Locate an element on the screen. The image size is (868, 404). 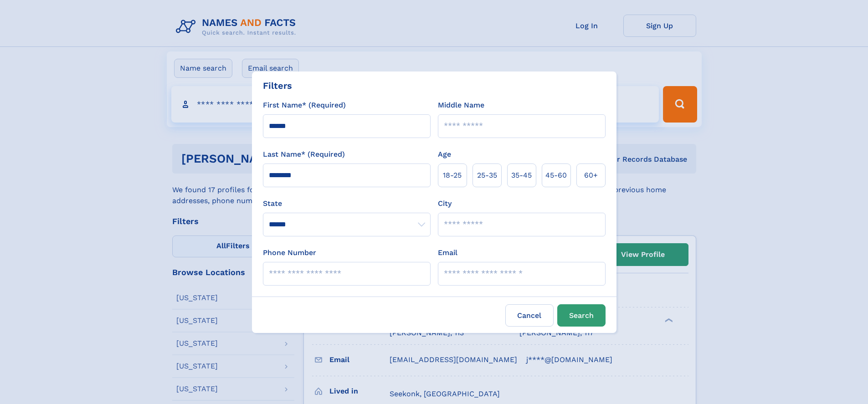
span: 45‑60 is located at coordinates (556, 175).